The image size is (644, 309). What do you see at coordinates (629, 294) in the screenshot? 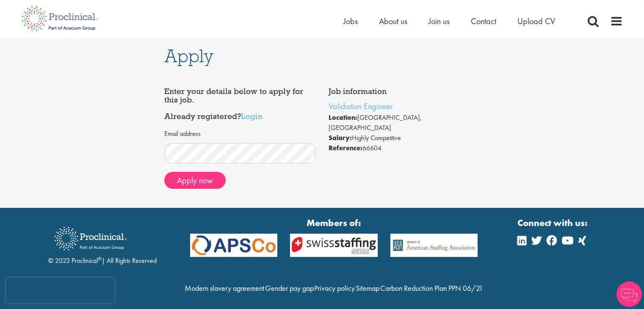
I see `img: Chatbot` at bounding box center [629, 294].